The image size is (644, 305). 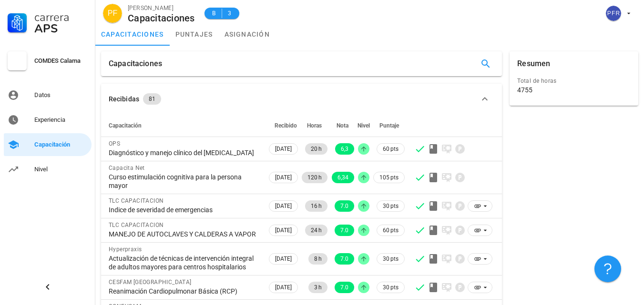 I want to click on div: Capacitación, so click(x=61, y=145).